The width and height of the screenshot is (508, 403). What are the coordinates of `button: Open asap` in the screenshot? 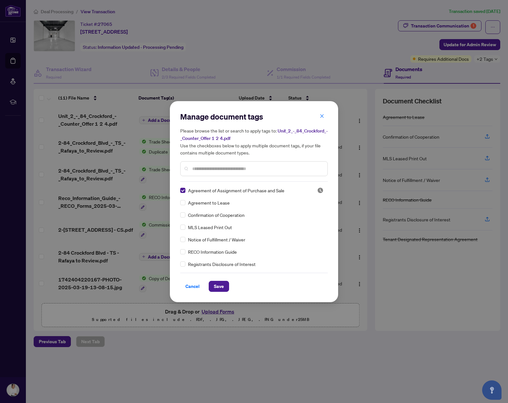 It's located at (492, 390).